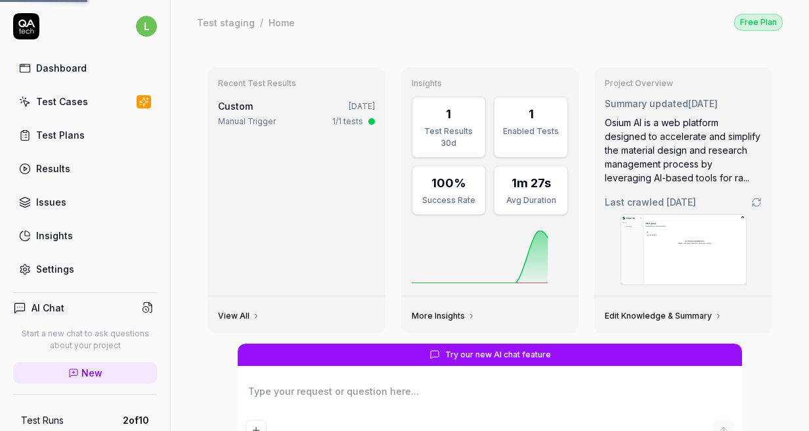 Image resolution: width=809 pixels, height=431 pixels. I want to click on a: Free Plan, so click(758, 22).